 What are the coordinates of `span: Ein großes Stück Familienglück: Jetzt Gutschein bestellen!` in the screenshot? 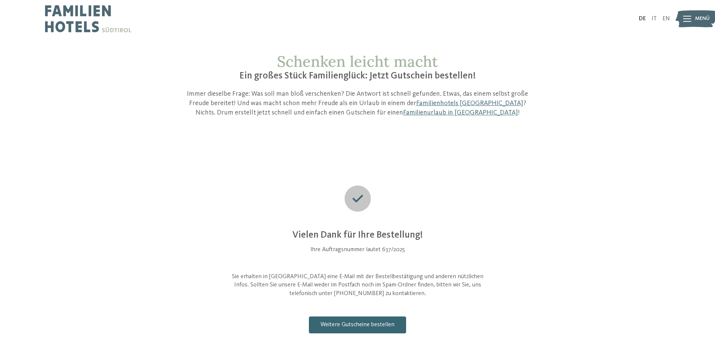 It's located at (358, 76).